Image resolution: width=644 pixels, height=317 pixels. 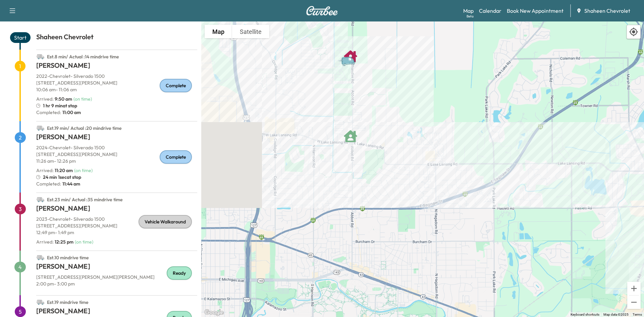 I want to click on span: Shaheen Chevrolet, so click(x=607, y=10).